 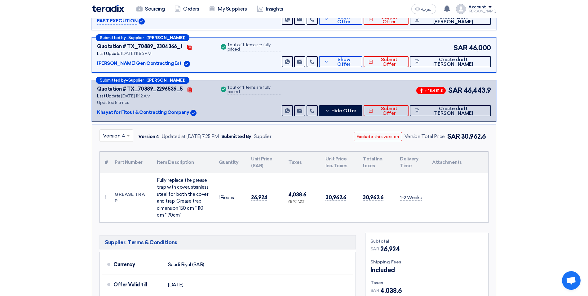 What do you see at coordinates (131, 162) in the screenshot?
I see `th: Part Number` at bounding box center [131, 162].